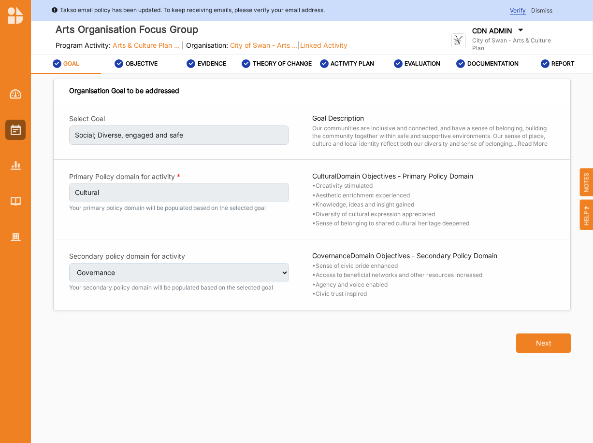 This screenshot has width=593, height=443. Describe the element at coordinates (517, 11) in the screenshot. I see `span: Verify` at that location.